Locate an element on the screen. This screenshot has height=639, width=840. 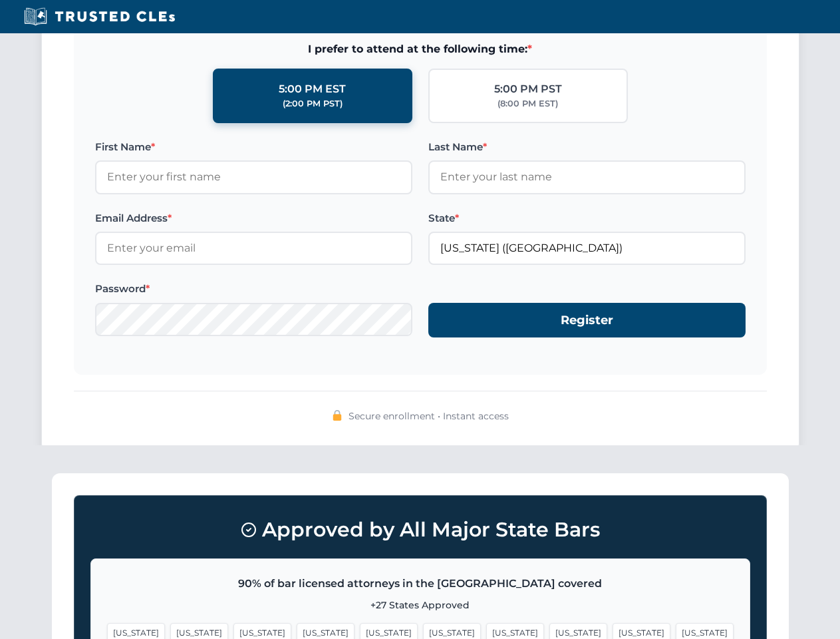
label: State is located at coordinates (586, 218).